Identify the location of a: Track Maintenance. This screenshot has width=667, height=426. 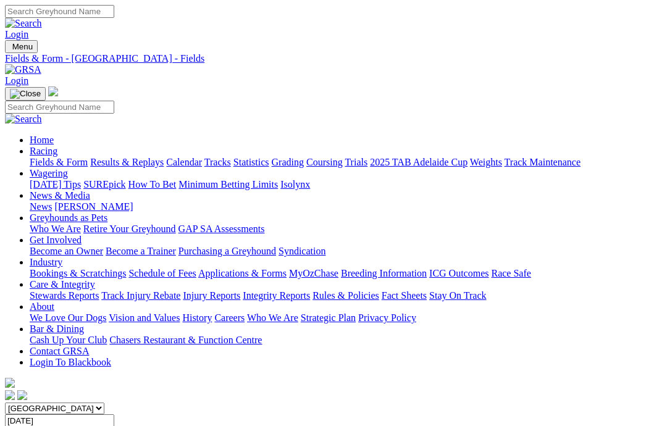
(543, 162).